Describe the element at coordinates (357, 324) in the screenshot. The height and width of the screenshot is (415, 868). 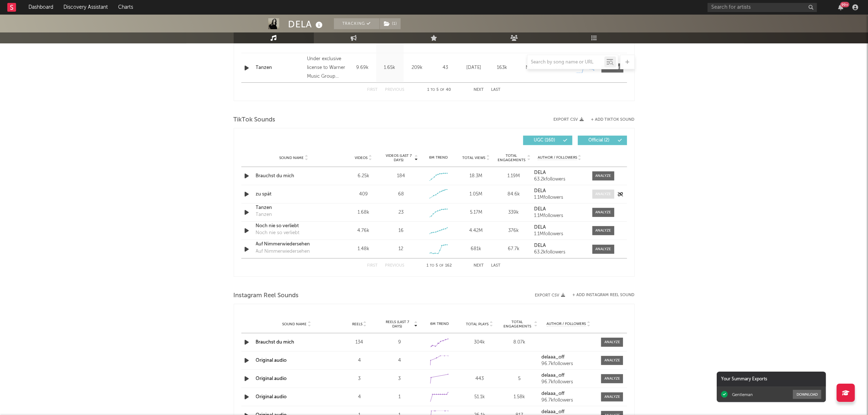
I see `span: Reels` at that location.